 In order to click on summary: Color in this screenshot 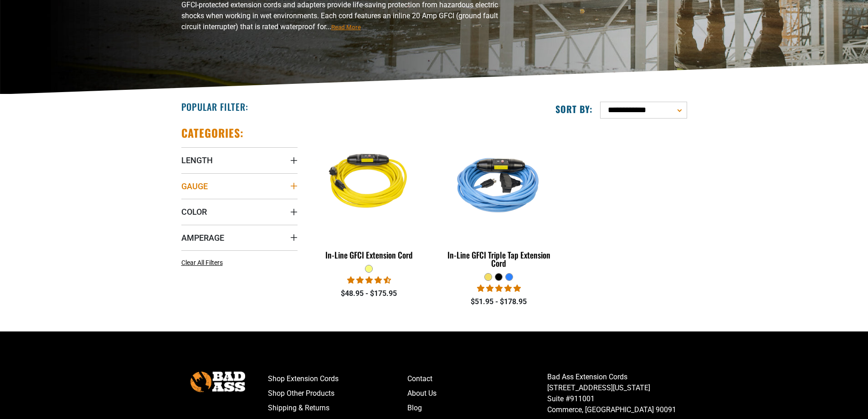, I will do `click(240, 211)`.